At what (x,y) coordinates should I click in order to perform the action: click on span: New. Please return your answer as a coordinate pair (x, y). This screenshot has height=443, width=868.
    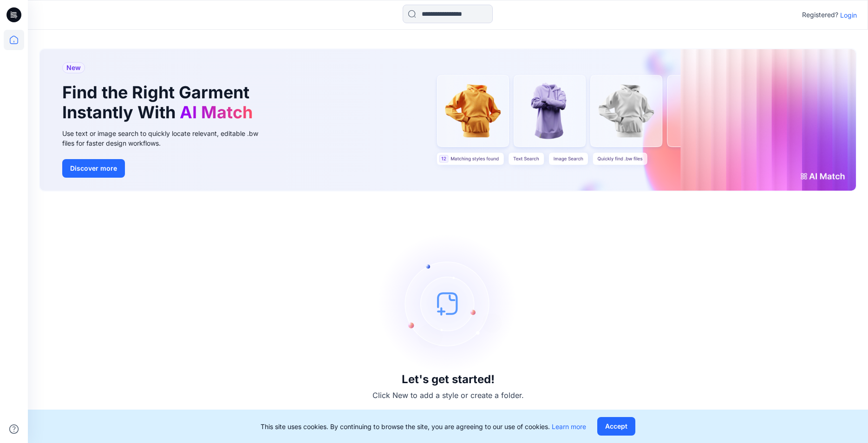
    Looking at the image, I should click on (73, 68).